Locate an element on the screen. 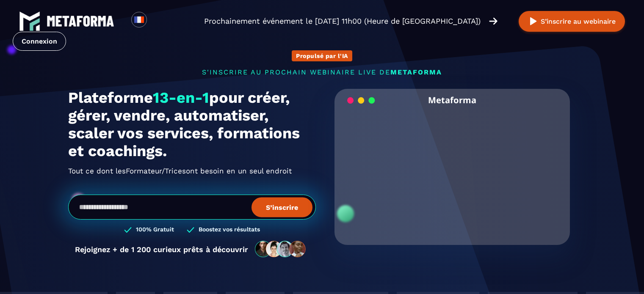 Image resolution: width=644 pixels, height=294 pixels. p: s'inscrire au prochain webinaire live de is located at coordinates (322, 72).